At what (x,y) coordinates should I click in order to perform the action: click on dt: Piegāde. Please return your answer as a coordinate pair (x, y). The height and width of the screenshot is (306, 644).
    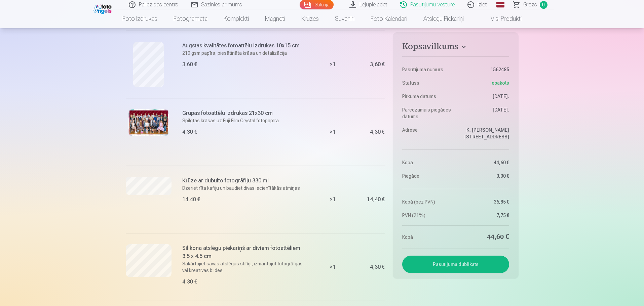
    Looking at the image, I should click on (427, 176).